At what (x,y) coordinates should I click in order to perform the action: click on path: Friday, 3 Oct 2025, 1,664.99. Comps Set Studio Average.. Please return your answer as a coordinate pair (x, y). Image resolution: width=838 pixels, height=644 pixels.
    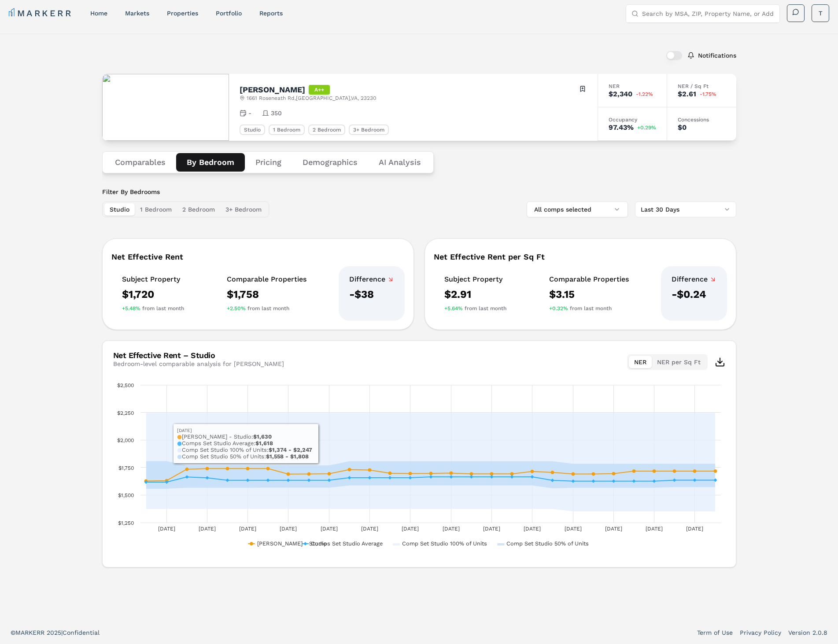
    Looking at the image, I should click on (512, 477).